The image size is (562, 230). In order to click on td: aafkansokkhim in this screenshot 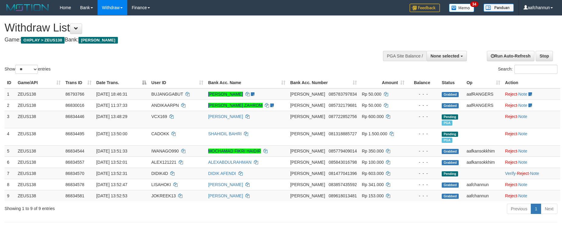, I will do `click(484, 162)`.